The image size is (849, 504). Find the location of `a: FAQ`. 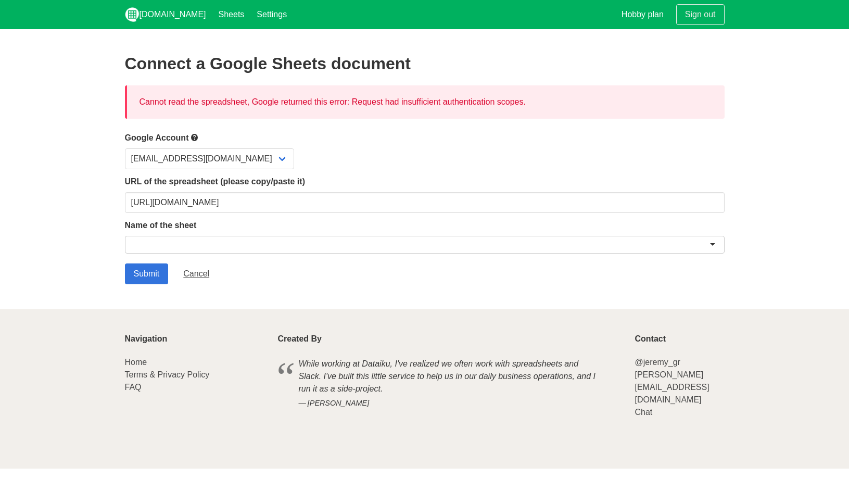

a: FAQ is located at coordinates (134, 387).